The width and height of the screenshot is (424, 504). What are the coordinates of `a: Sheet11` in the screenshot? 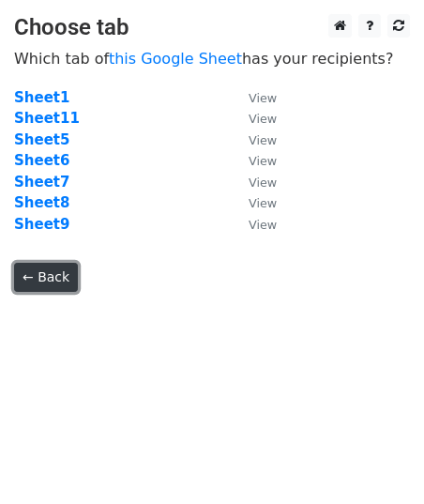 It's located at (47, 118).